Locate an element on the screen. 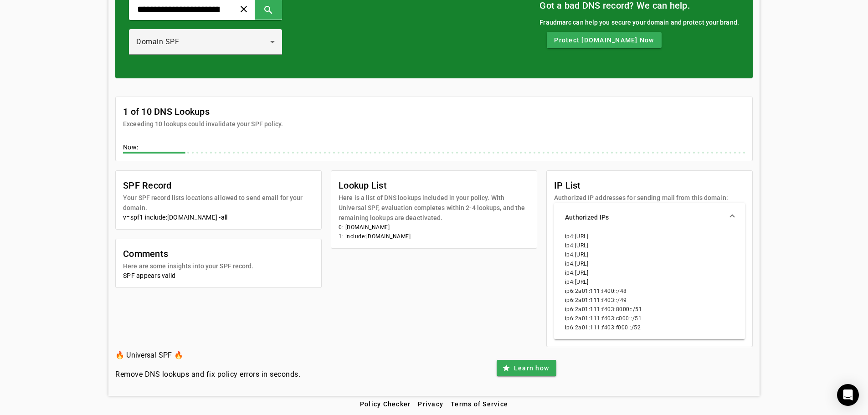 Image resolution: width=868 pixels, height=415 pixels. li: ip6:2a01:111:f403:f000::/52 is located at coordinates (649, 328).